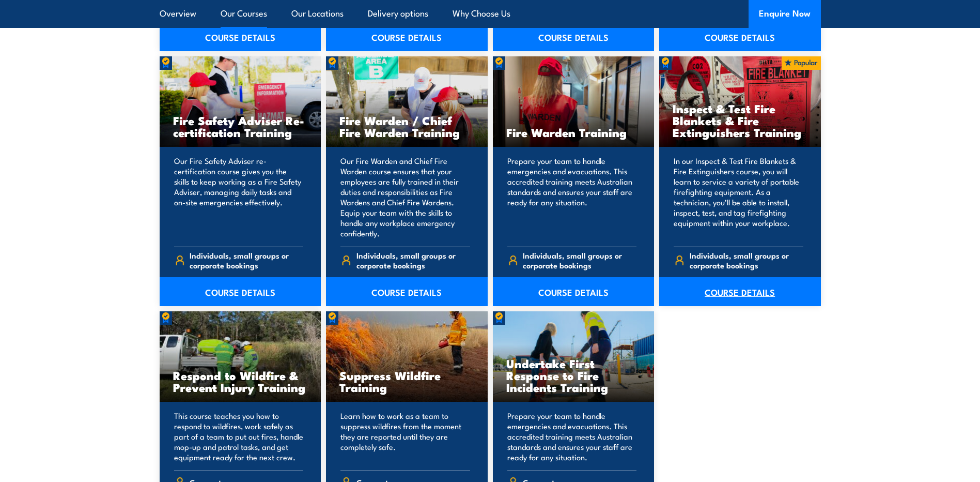 The image size is (980, 482). Describe the element at coordinates (407, 380) in the screenshot. I see `h3: Suppress Wildfire Training` at that location.